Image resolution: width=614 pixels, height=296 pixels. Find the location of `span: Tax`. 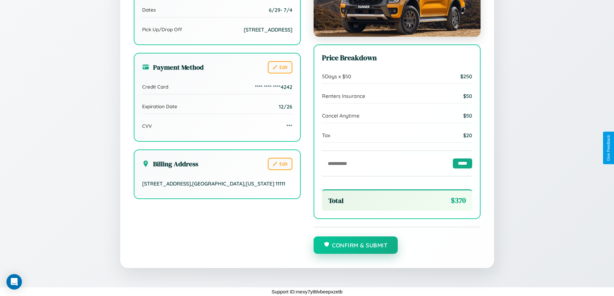

span: Tax is located at coordinates (326, 135).